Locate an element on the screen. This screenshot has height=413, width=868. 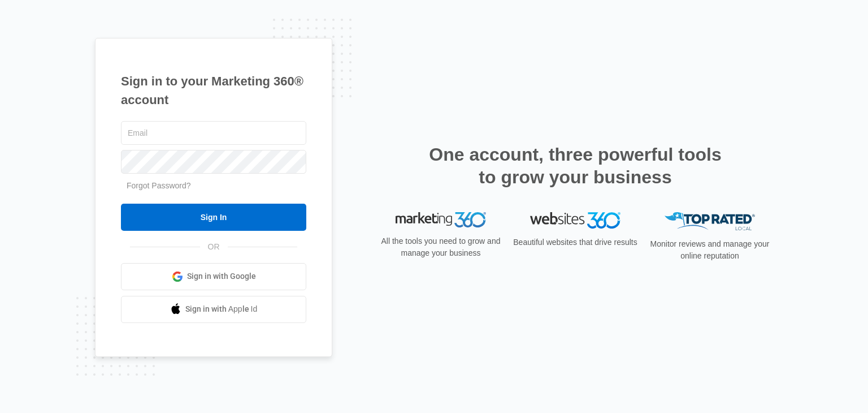
a: Sign in with Google is located at coordinates (214, 276).